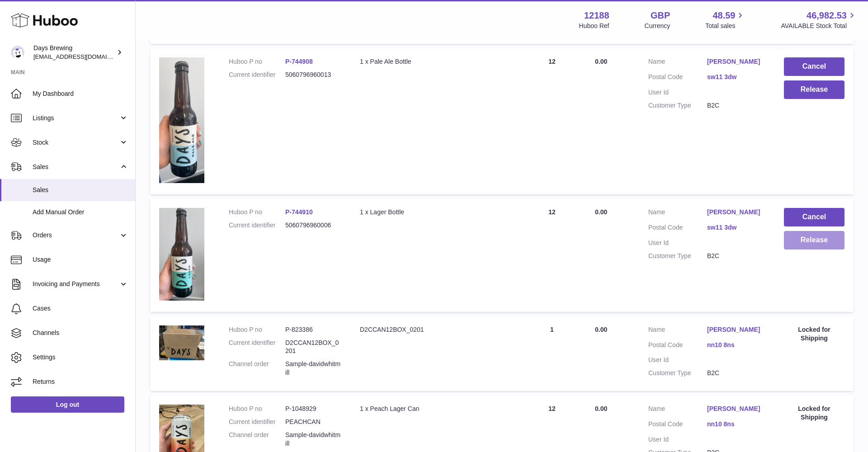 The width and height of the screenshot is (868, 452). Describe the element at coordinates (299, 61) in the screenshot. I see `a: P-744908` at that location.